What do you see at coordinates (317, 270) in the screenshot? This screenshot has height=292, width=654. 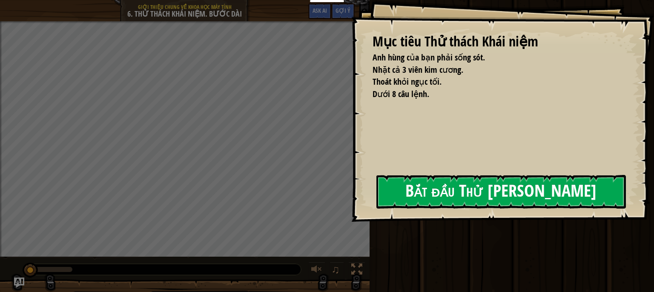 I see `button: Tùy chỉnh âm lượng` at bounding box center [317, 270].